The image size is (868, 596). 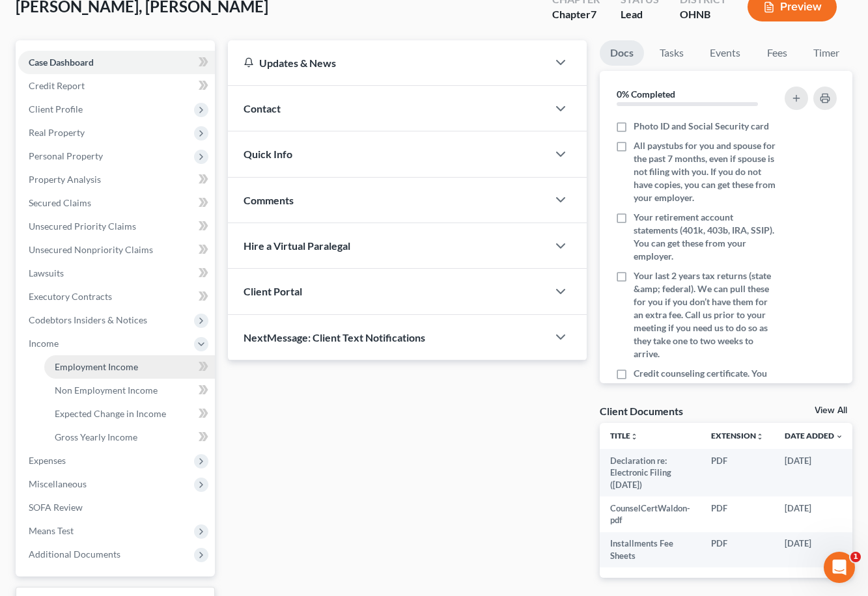 What do you see at coordinates (130, 437) in the screenshot?
I see `a: Gross Yearly Income` at bounding box center [130, 437].